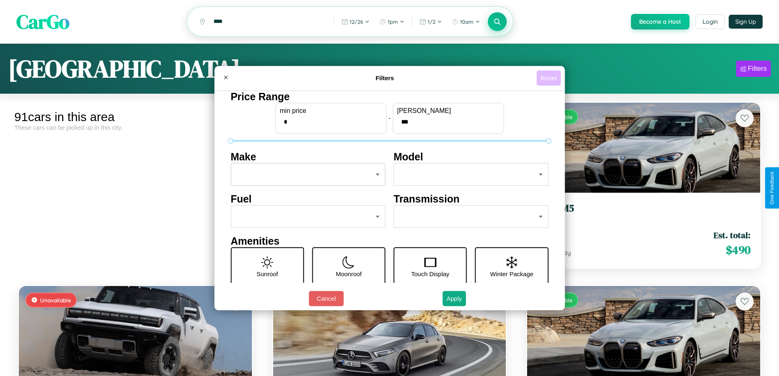  I want to click on h4: Transmission, so click(471, 199).